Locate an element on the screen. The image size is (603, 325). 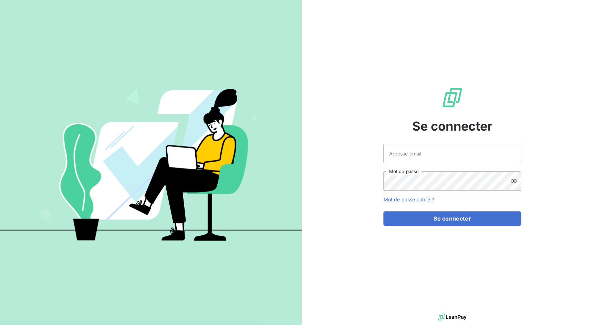
a: Mot de passe oublié ? is located at coordinates (408, 199).